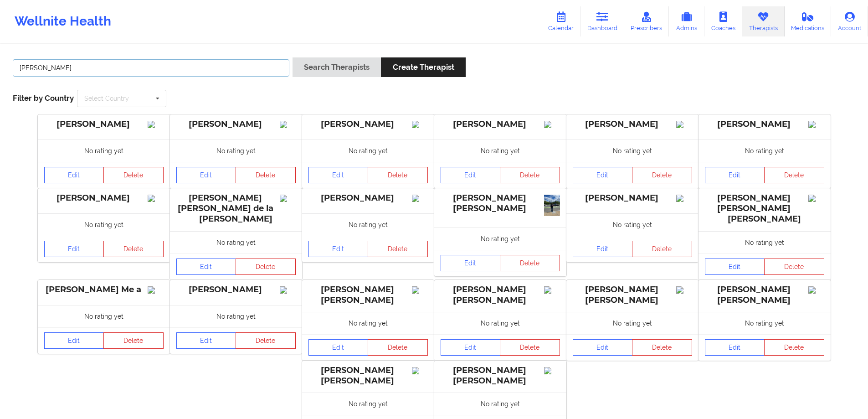 This screenshot has height=419, width=868. Describe the element at coordinates (808, 21) in the screenshot. I see `a: Medications` at that location.